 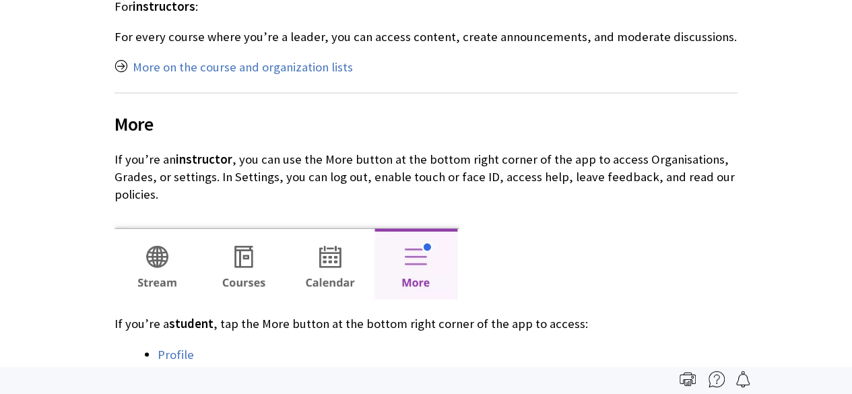 I want to click on img: More help, so click(x=717, y=379).